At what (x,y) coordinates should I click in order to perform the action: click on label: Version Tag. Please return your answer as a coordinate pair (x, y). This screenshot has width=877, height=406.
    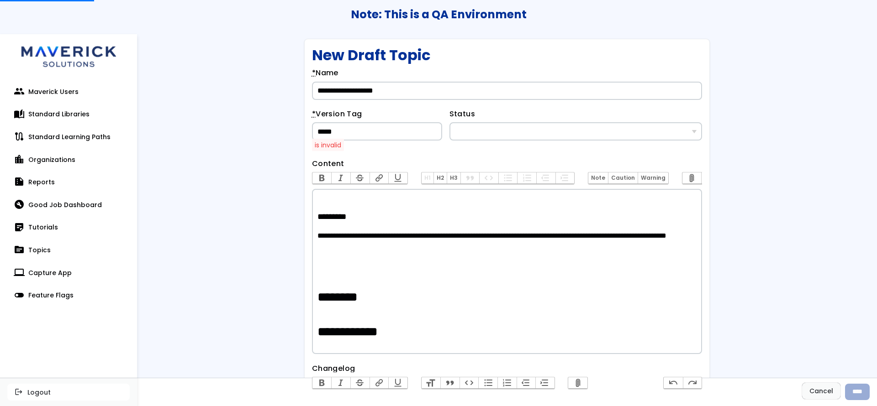
    Looking at the image, I should click on (337, 116).